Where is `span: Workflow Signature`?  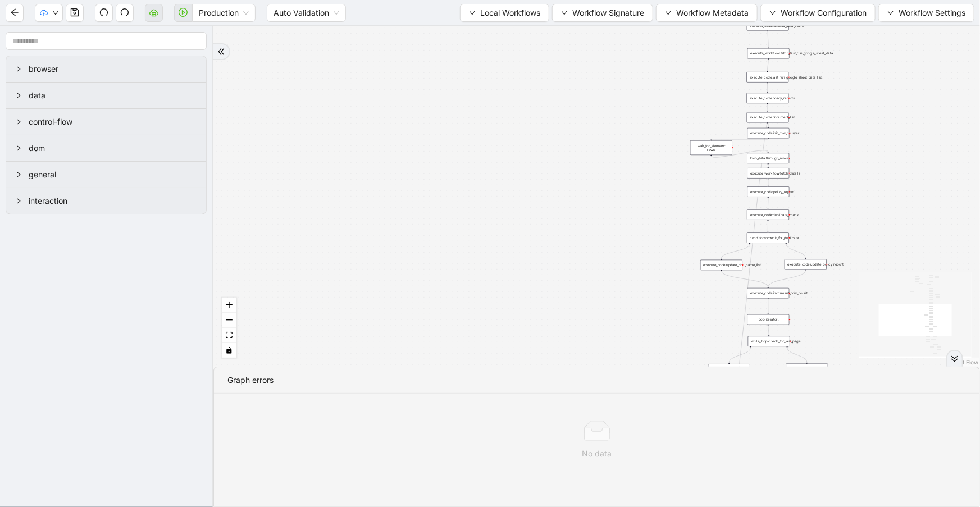
span: Workflow Signature is located at coordinates (608, 13).